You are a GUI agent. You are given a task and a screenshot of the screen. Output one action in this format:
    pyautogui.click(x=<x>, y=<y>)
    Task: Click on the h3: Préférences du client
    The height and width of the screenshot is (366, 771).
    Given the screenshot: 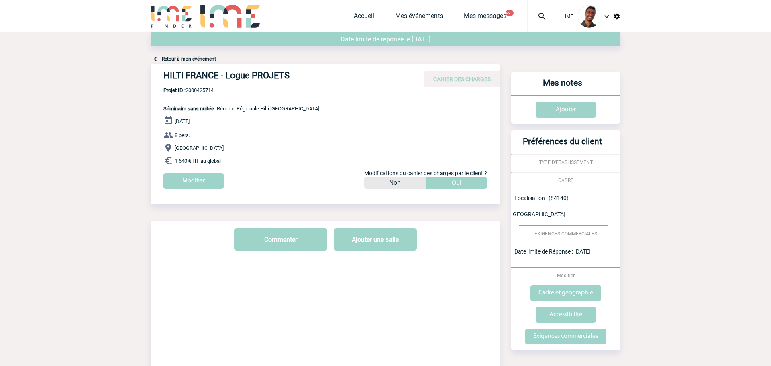 What is the action you would take?
    pyautogui.click(x=562, y=145)
    